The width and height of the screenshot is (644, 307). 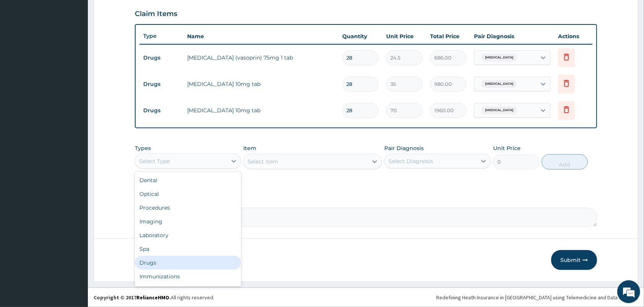 I want to click on th: Actions, so click(x=574, y=36).